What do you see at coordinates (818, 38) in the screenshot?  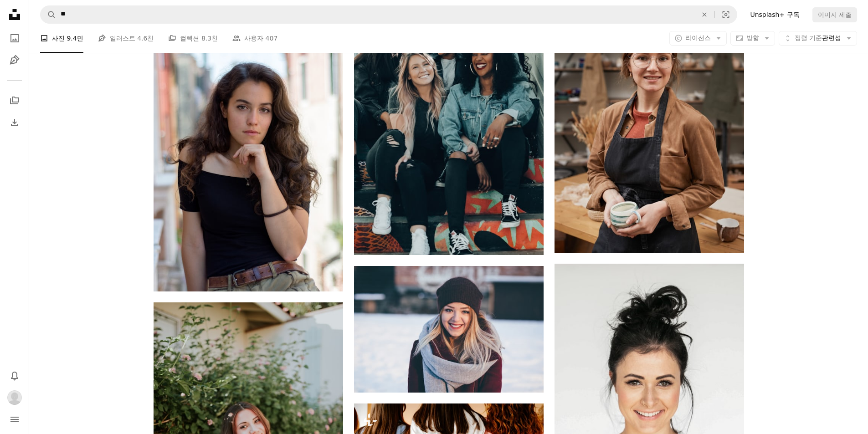 I see `span: 관련성` at bounding box center [818, 38].